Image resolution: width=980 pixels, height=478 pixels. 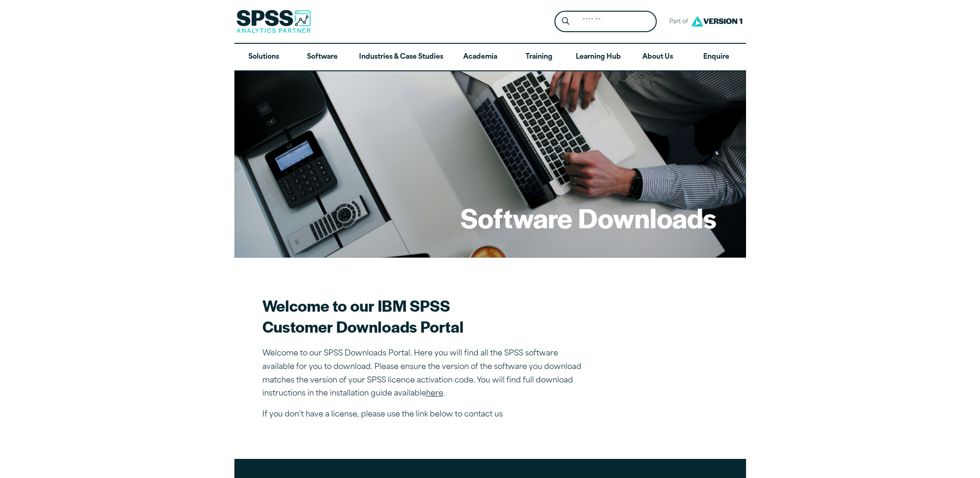 What do you see at coordinates (588, 218) in the screenshot?
I see `h1: Software Downloads` at bounding box center [588, 218].